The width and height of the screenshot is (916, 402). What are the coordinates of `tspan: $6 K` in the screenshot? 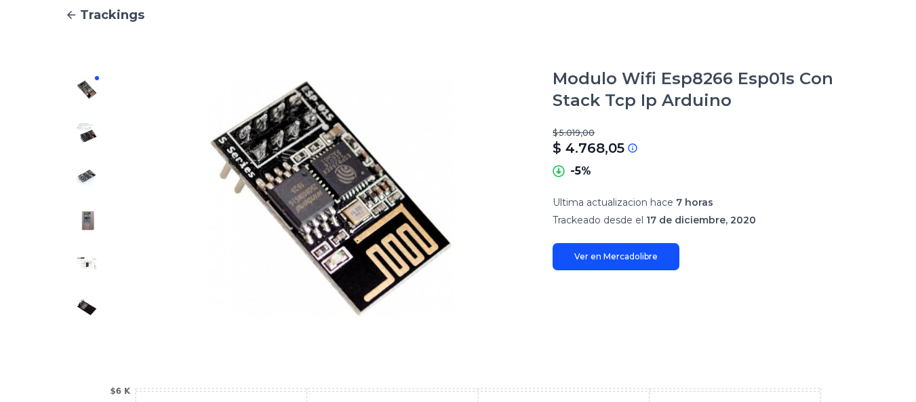 It's located at (120, 391).